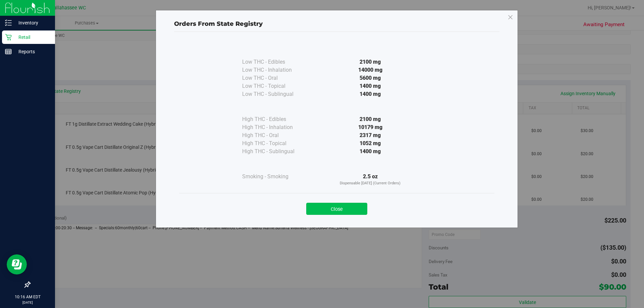 The image size is (644, 308). What do you see at coordinates (276, 62) in the screenshot?
I see `div: Low THC - Edibles` at bounding box center [276, 62].